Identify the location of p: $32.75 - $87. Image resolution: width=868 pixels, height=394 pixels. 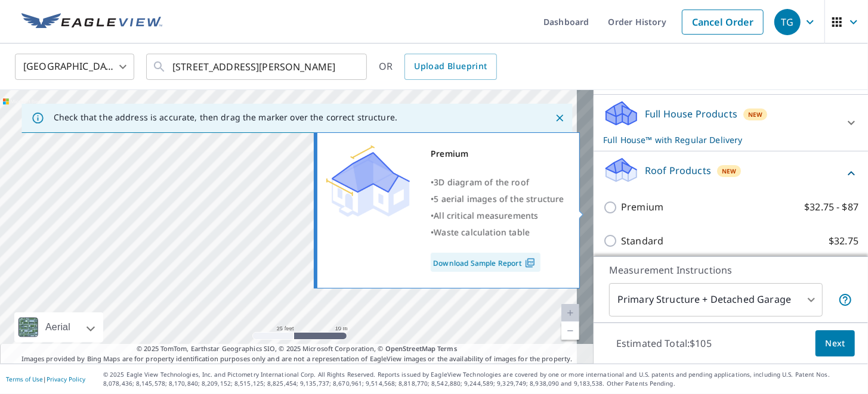
(831, 207).